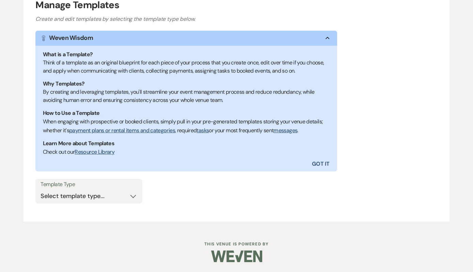 The width and height of the screenshot is (473, 272). What do you see at coordinates (186, 55) in the screenshot?
I see `h1: What is a Template?` at bounding box center [186, 55].